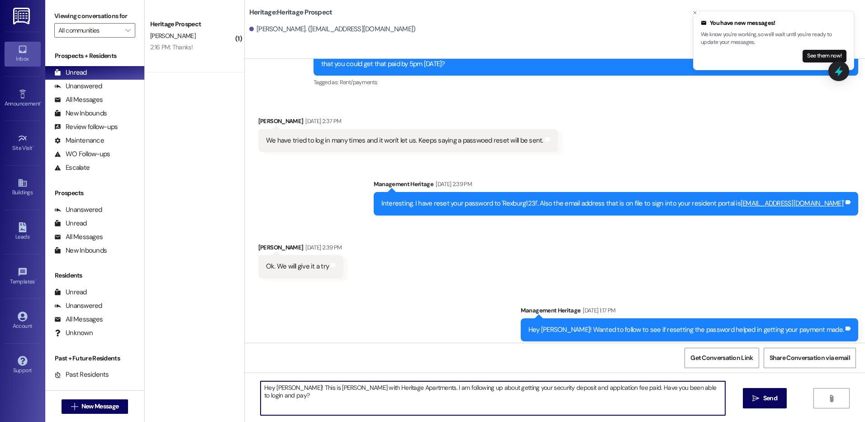 The height and width of the screenshot is (422, 865). Describe the element at coordinates (23, 365) in the screenshot. I see `a: Support` at that location.